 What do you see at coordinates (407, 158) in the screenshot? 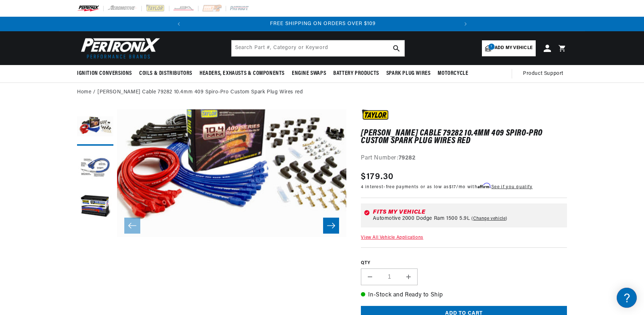
I see `strong: 79282` at bounding box center [407, 158].